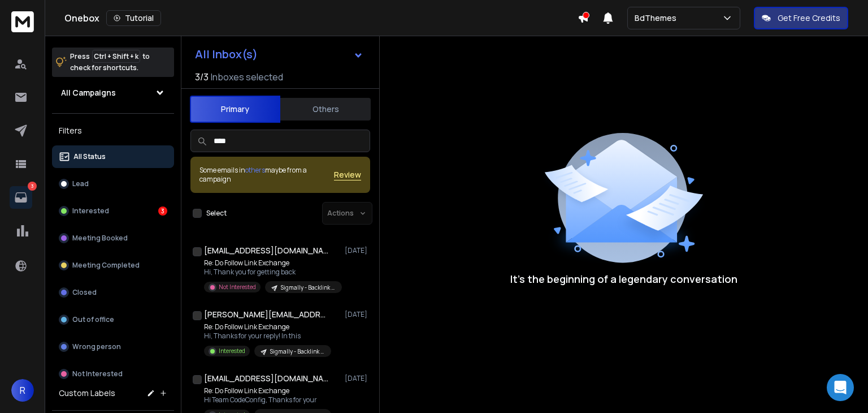 Image resolution: width=868 pixels, height=413 pixels. I want to click on button: Meeting Completed, so click(113, 265).